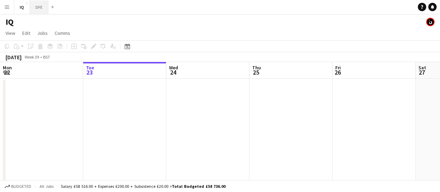 Image resolution: width=440 pixels, height=192 pixels. Describe the element at coordinates (173, 72) in the screenshot. I see `span: 24` at that location.